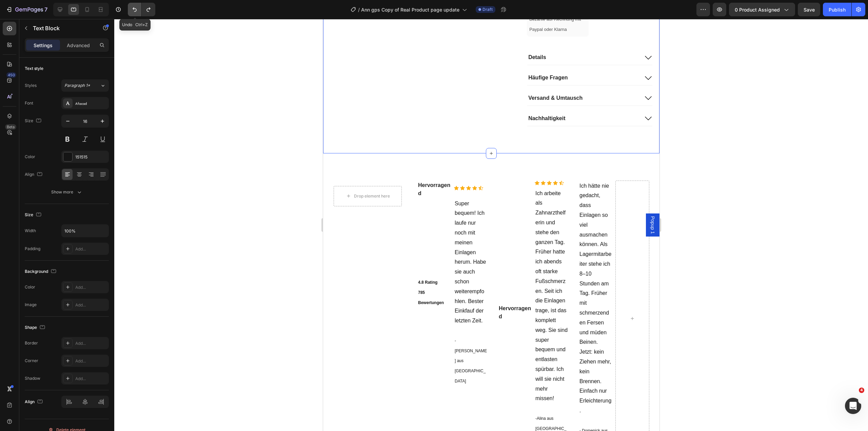  I want to click on span: Ann gps Copy of Real Product page update, so click(410, 10).